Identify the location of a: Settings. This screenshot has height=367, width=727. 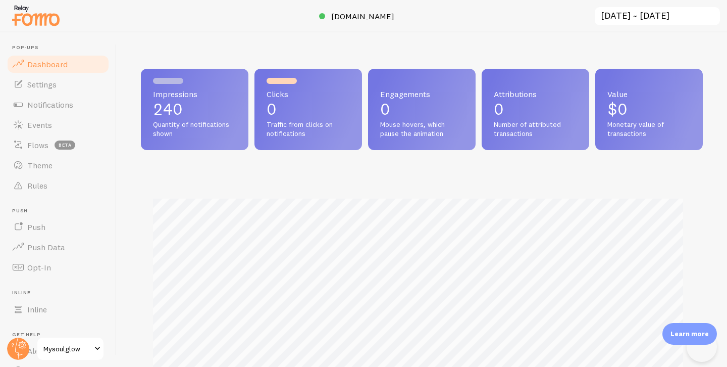
(58, 84).